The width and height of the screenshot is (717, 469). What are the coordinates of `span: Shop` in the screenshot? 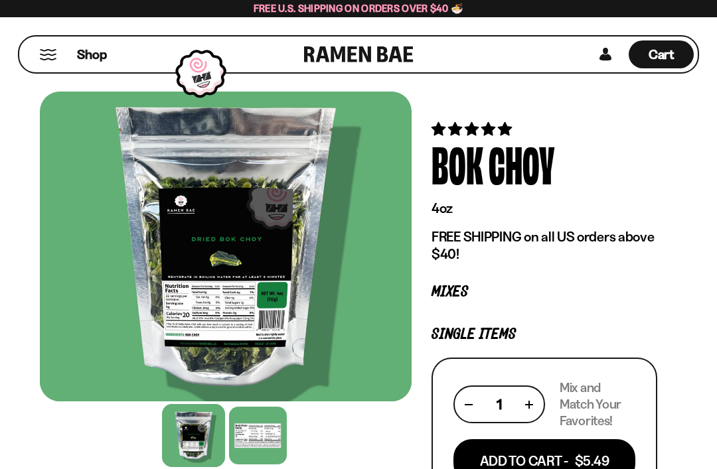 It's located at (92, 54).